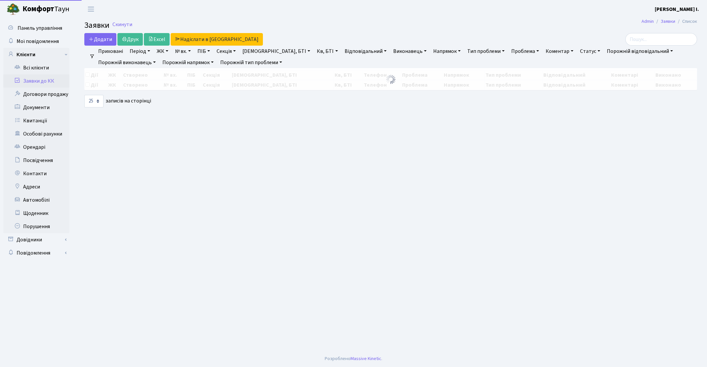  What do you see at coordinates (40, 28) in the screenshot?
I see `span: Панель управління` at bounding box center [40, 28].